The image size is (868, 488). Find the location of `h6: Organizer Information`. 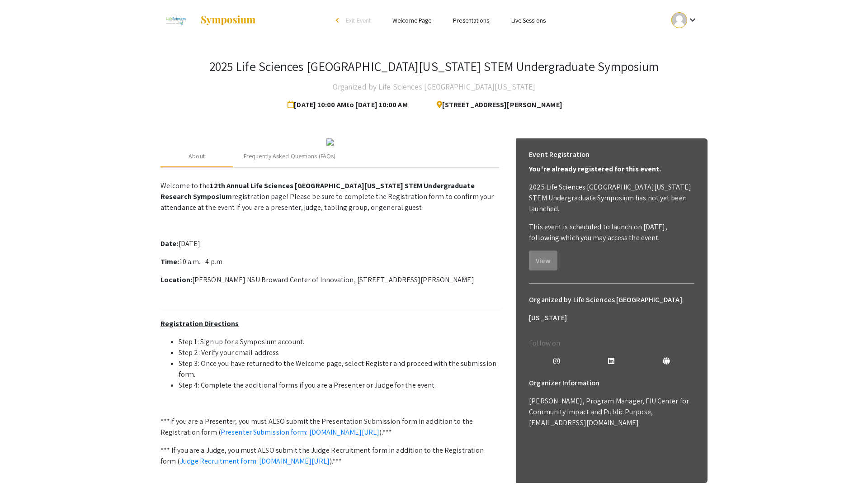

h6: Organizer Information is located at coordinates (612, 383).